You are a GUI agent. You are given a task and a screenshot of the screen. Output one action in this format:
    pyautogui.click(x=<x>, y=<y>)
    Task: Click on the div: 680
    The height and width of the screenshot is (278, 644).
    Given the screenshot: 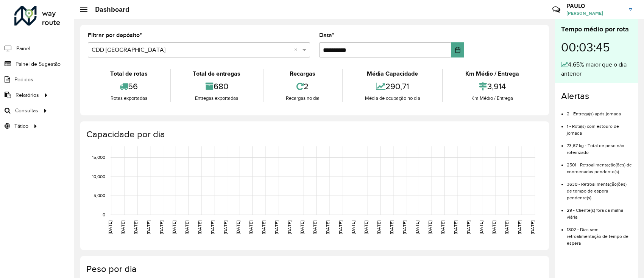 What is the action you would take?
    pyautogui.click(x=217, y=86)
    